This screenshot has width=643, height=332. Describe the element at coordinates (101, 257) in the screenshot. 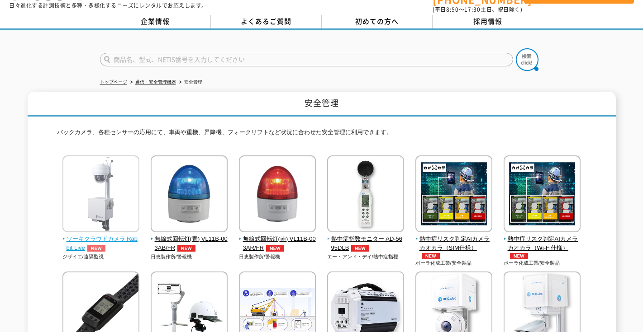

I see `p: ジザイエ/遠隔監視` at that location.